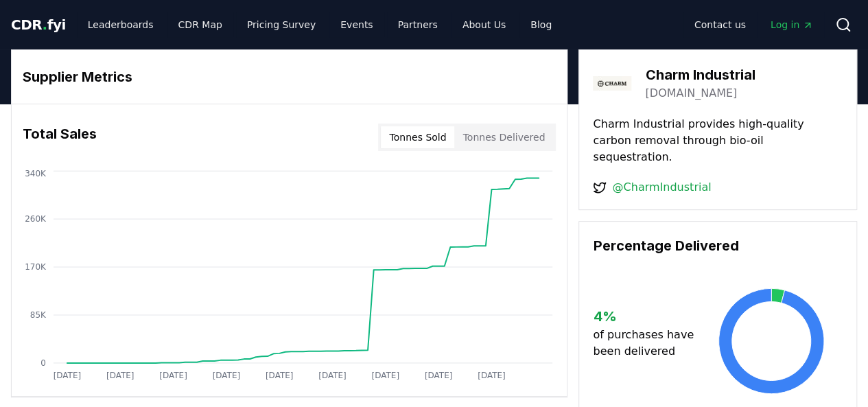 This screenshot has height=407, width=868. I want to click on a: @CharmIndustrial, so click(662, 187).